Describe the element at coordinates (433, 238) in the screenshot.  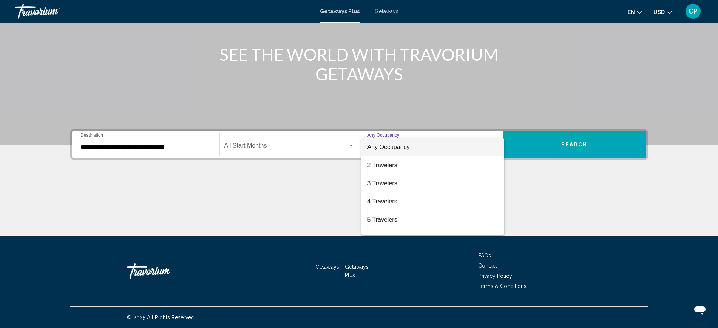
I see `span: 6 Travelers` at that location.